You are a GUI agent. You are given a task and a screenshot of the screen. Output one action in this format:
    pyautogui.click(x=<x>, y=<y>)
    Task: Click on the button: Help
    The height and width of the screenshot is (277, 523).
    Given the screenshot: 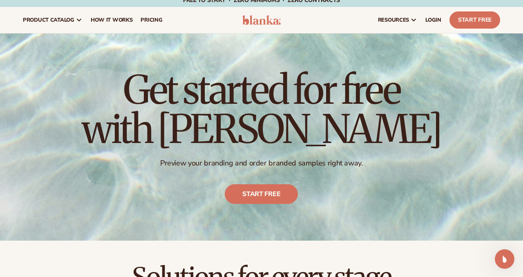 What is the action you would take?
    pyautogui.click(x=136, y=218)
    